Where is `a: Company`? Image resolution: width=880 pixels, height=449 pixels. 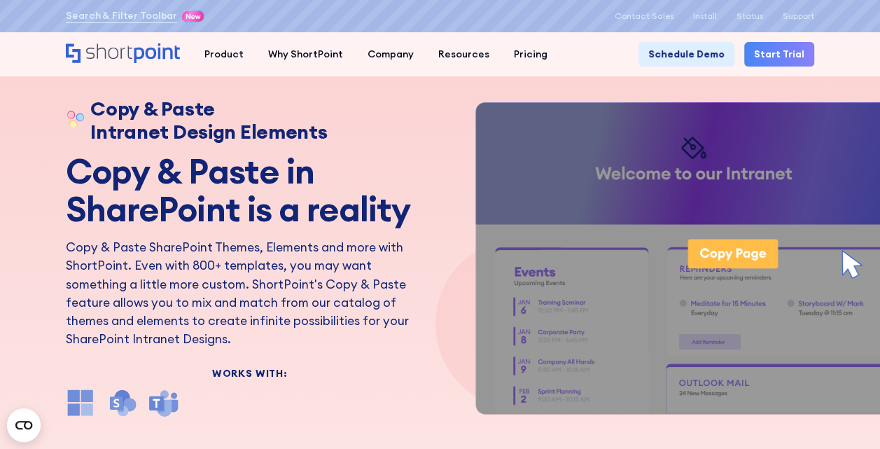 a: Company is located at coordinates (391, 54).